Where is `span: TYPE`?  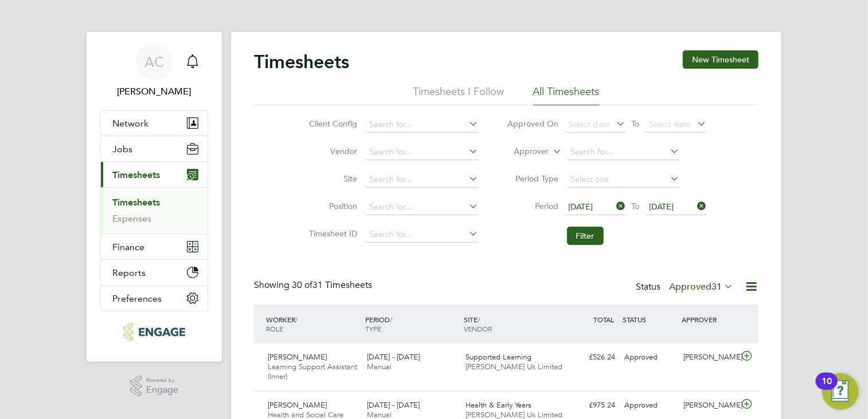
span: TYPE is located at coordinates (373, 329).